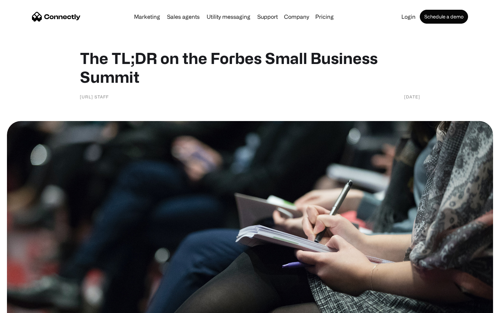 Image resolution: width=500 pixels, height=313 pixels. I want to click on aside: Language selected: English, so click(24, 305).